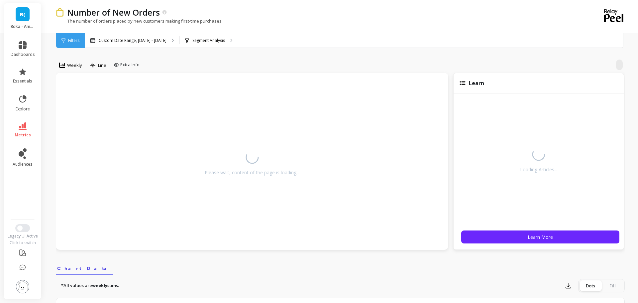 The image size is (638, 303). I want to click on strong: weekly, so click(100, 285).